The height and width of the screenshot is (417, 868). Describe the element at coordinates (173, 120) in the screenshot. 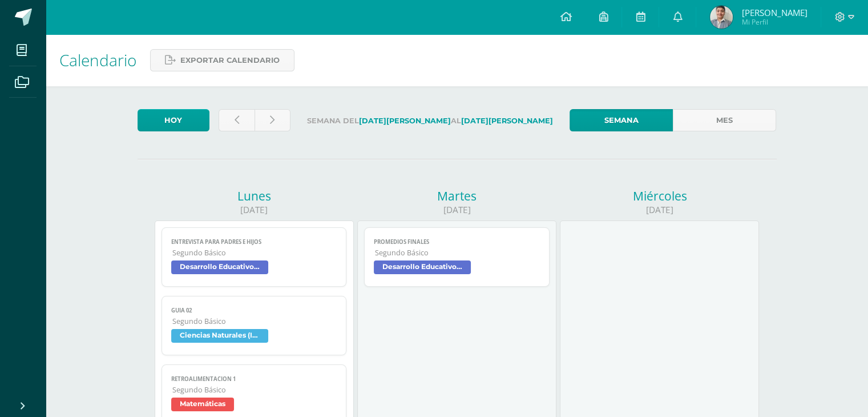

I see `a: Hoy` at that location.